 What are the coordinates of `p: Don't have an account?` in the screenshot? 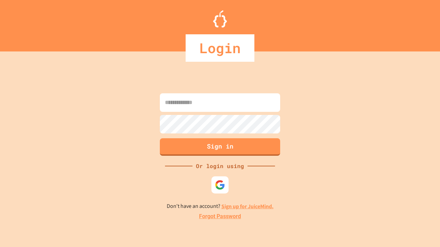 It's located at (220, 206).